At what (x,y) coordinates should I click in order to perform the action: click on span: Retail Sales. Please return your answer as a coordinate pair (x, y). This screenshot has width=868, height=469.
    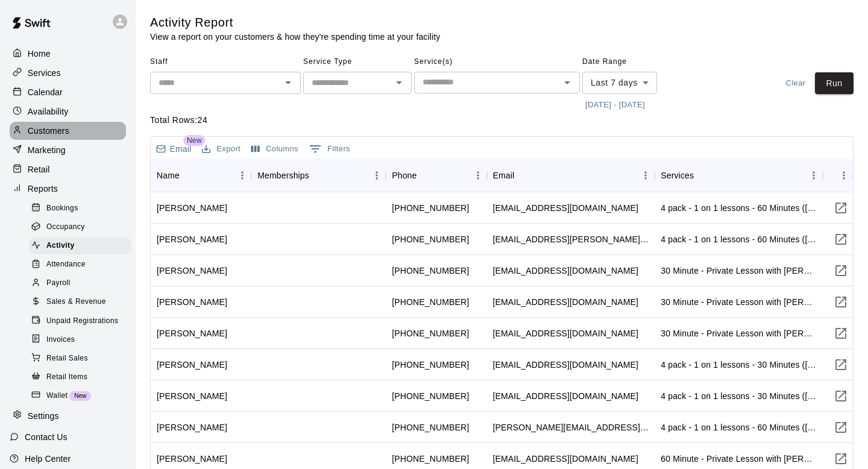
    Looking at the image, I should click on (67, 359).